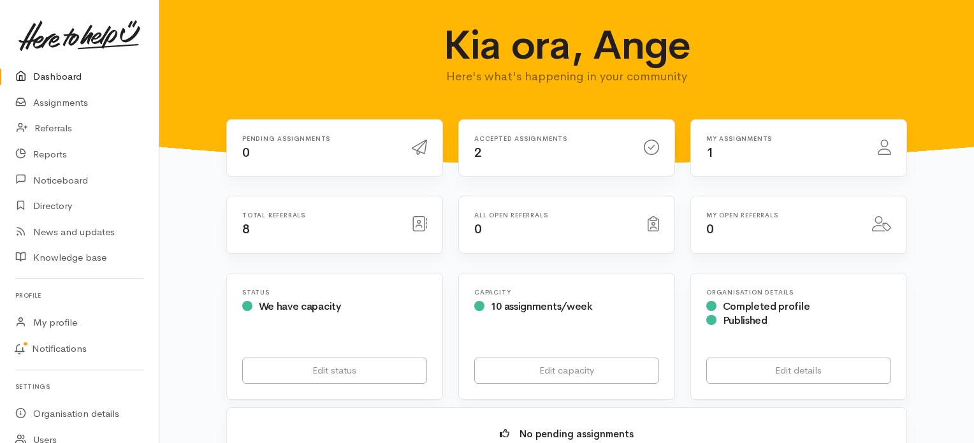 The width and height of the screenshot is (974, 443). What do you see at coordinates (567, 292) in the screenshot?
I see `h6: Capacity` at bounding box center [567, 292].